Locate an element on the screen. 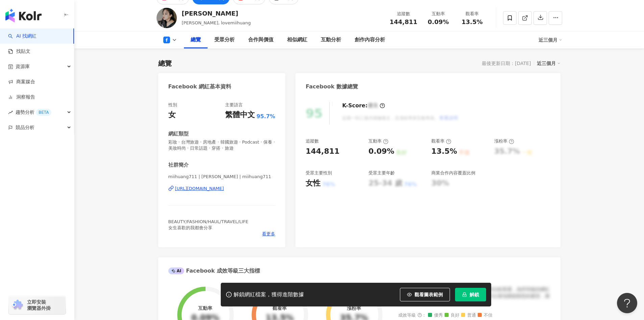  span: 看更多 is located at coordinates (269, 234).